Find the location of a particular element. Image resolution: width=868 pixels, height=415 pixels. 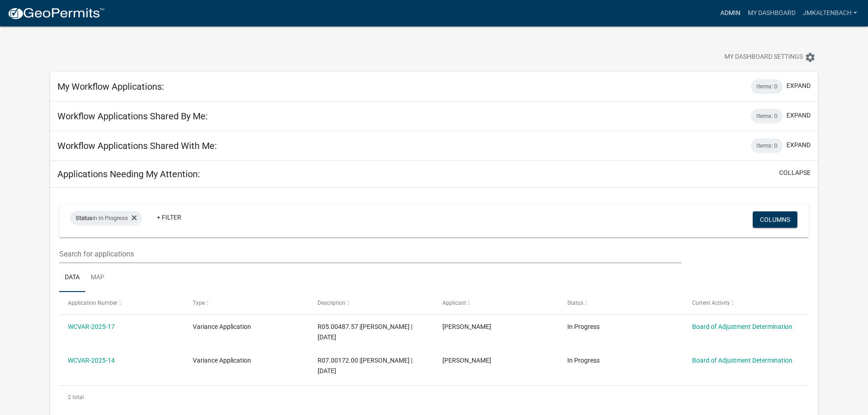

datatable-header-cell: Applicant is located at coordinates (496, 303).